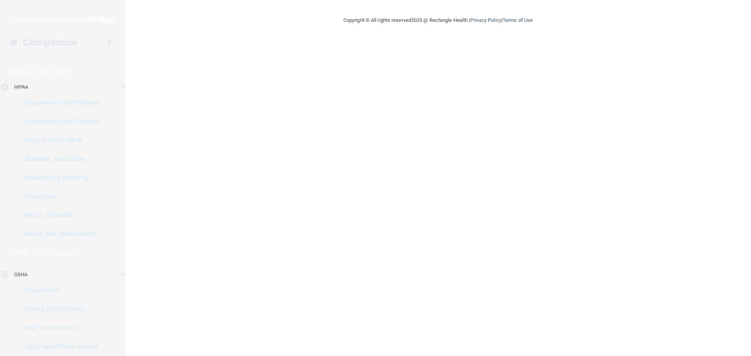  I want to click on p: Report an Incident, so click(58, 140).